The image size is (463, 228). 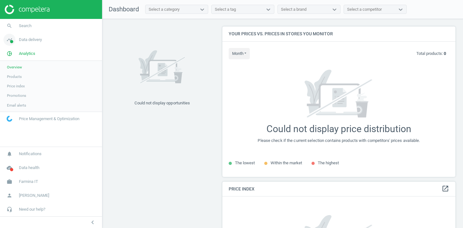 I want to click on span: Notifications, so click(x=30, y=154).